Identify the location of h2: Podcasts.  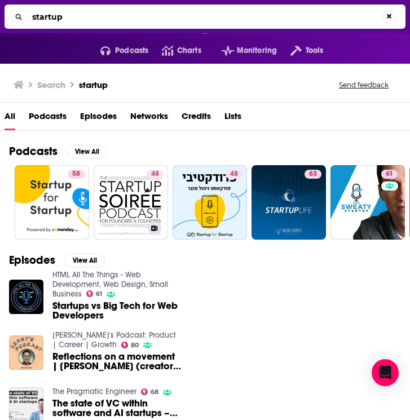
(33, 151).